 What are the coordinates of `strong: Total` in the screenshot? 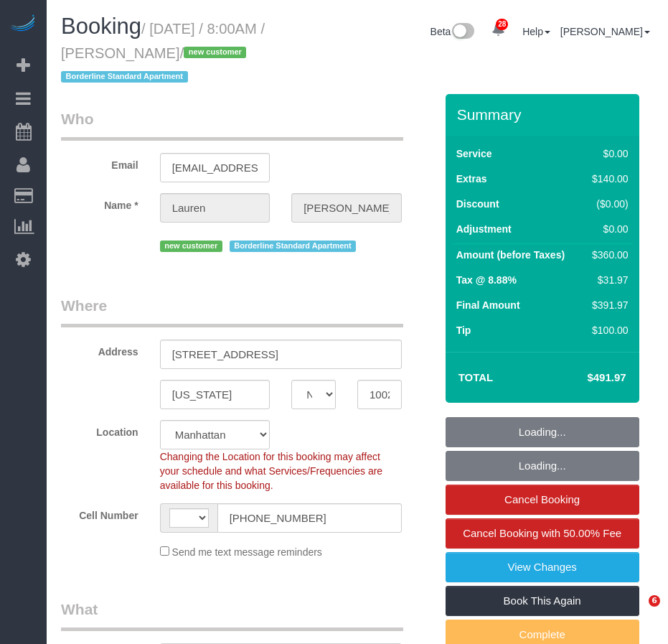 It's located at (476, 377).